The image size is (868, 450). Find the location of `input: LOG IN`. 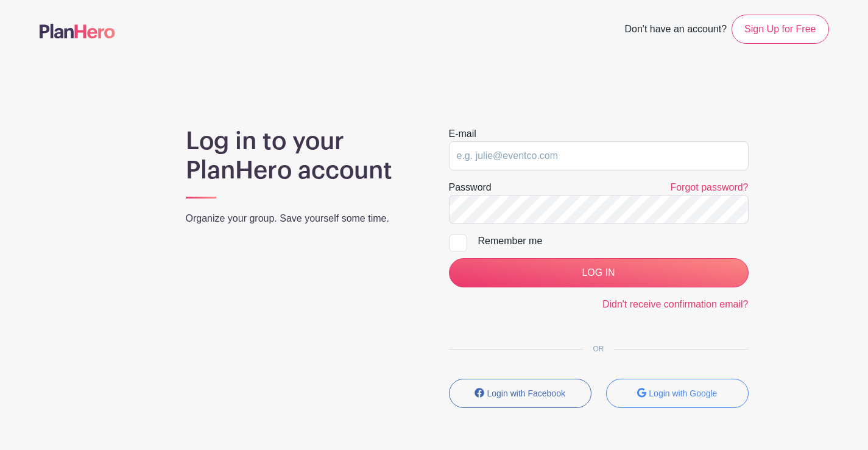

input: LOG IN is located at coordinates (598, 272).